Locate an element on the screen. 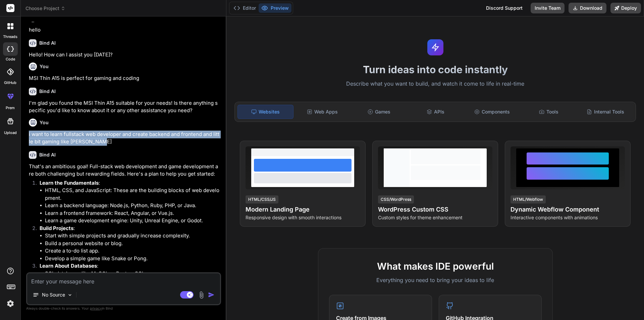 The height and width of the screenshot is (320, 644). div: HTML/Webflow is located at coordinates (528, 199).